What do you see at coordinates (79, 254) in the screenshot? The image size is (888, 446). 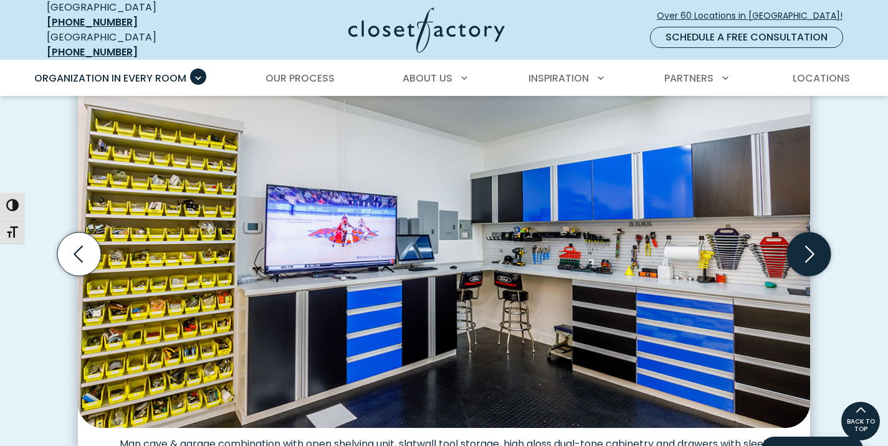 I see `button: Previous slide` at bounding box center [79, 254].